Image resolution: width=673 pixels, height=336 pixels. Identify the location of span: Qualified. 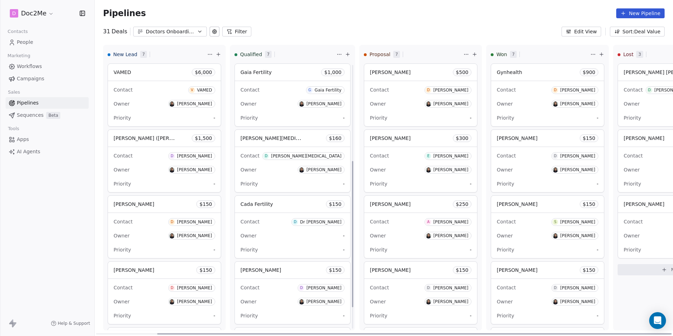
(251, 54).